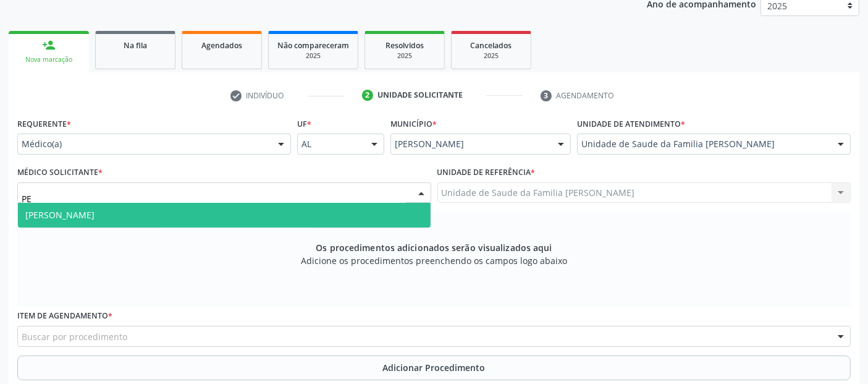 The width and height of the screenshot is (868, 384). I want to click on span: Adicione os procedimentos preenchendo os campos logo abaixo, so click(434, 260).